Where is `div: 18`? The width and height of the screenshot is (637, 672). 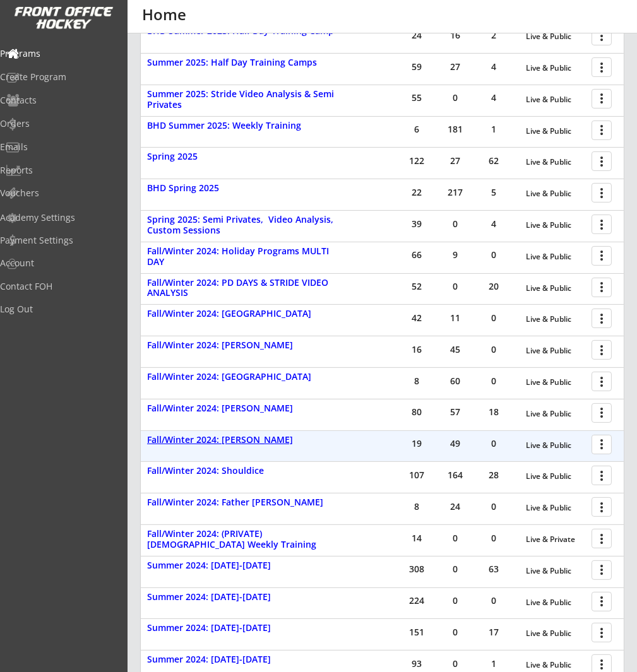 div: 18 is located at coordinates (494, 413).